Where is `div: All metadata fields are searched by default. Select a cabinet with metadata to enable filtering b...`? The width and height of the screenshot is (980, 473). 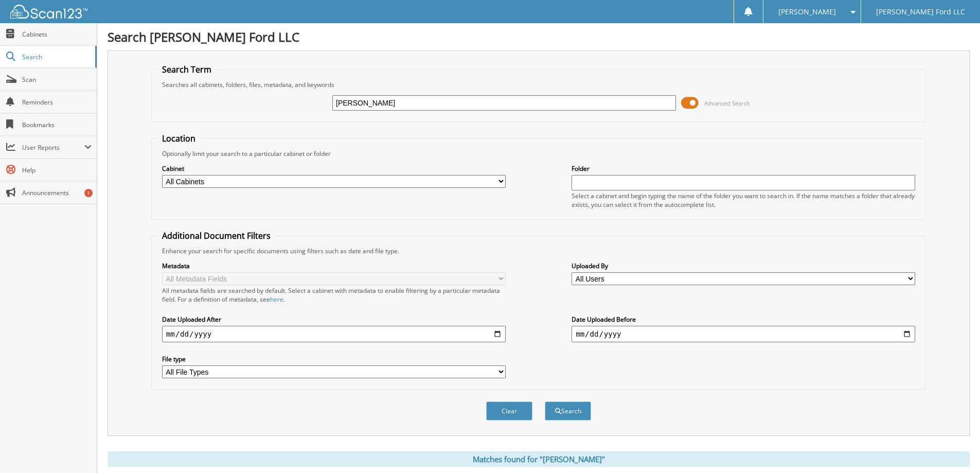 div: All metadata fields are searched by default. Select a cabinet with metadata to enable filtering b... is located at coordinates (334, 295).